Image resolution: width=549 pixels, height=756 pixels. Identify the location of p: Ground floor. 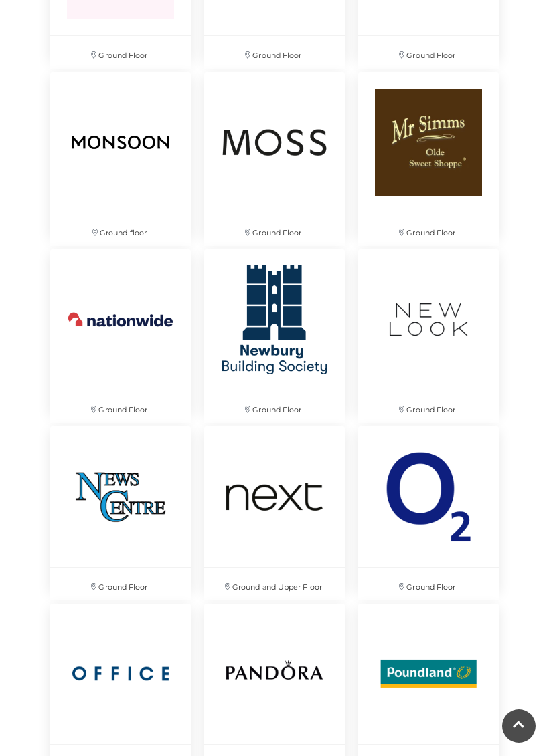
(120, 229).